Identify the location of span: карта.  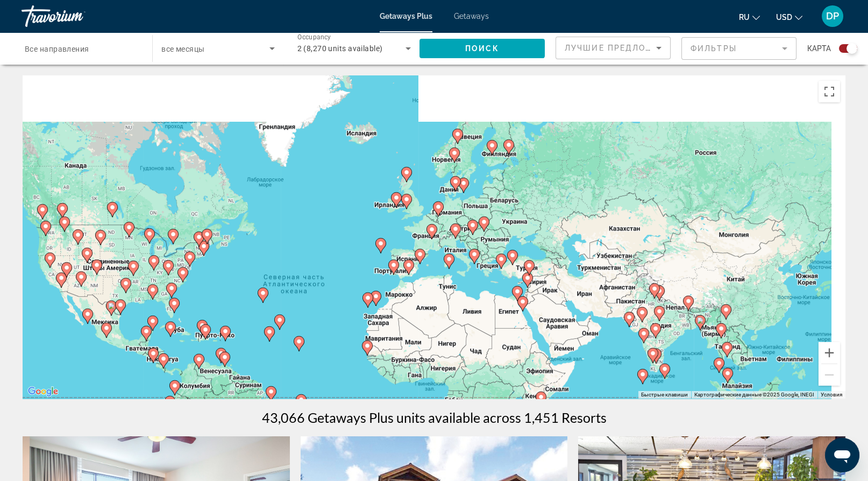
(819, 49).